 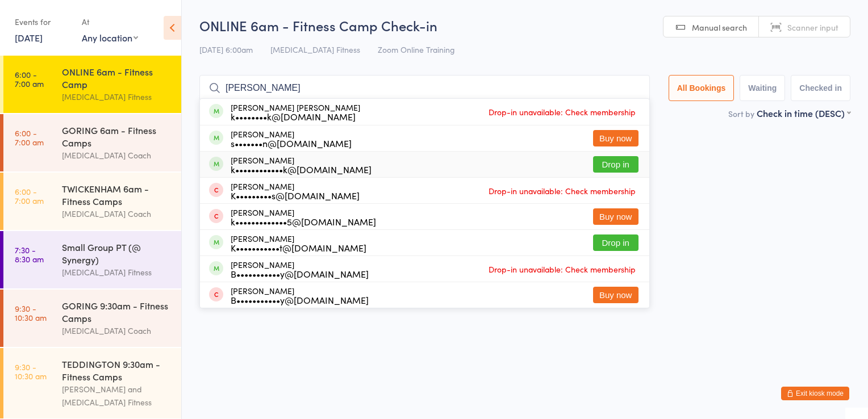 What do you see at coordinates (763, 88) in the screenshot?
I see `button: Waiting` at bounding box center [763, 88].